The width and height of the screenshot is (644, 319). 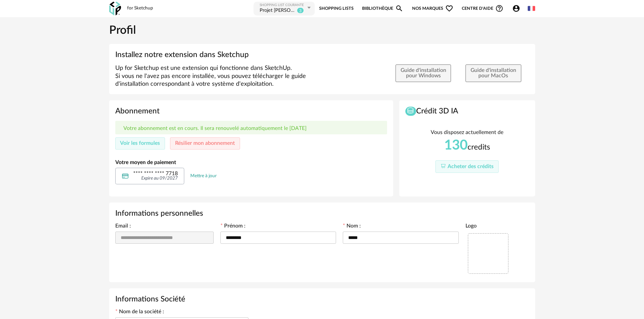 I want to click on div: Expire au 09/2027, so click(x=155, y=179).